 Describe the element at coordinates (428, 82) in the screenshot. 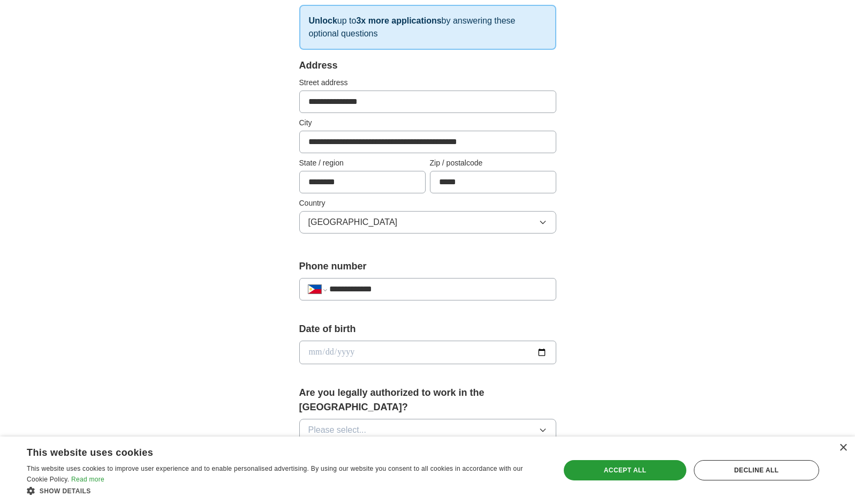

I see `label: Street address` at that location.